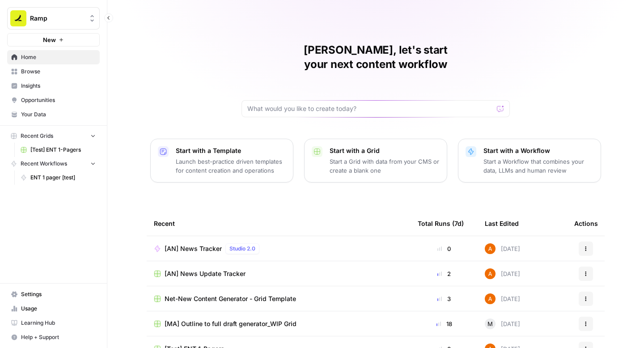  Describe the element at coordinates (502, 223) in the screenshot. I see `div: Last Edited` at that location.